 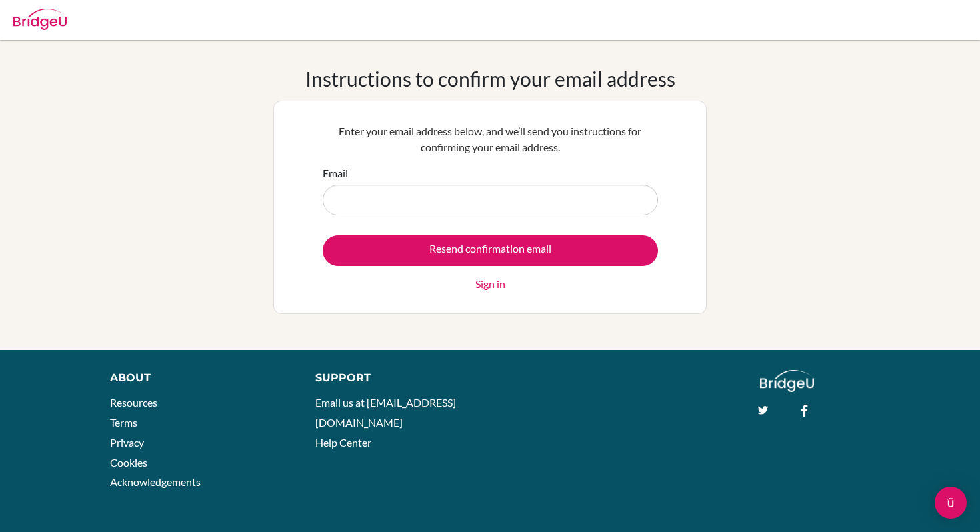 What do you see at coordinates (951, 503) in the screenshot?
I see `div: Open Intercom Messenger` at bounding box center [951, 503].